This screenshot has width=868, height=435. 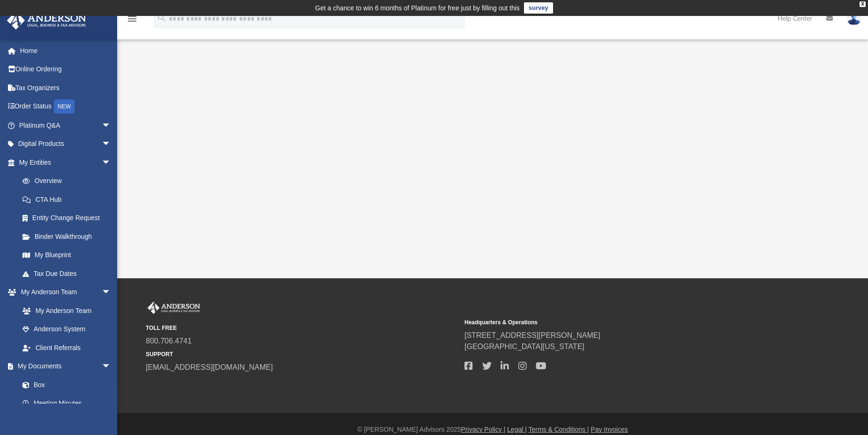 What do you see at coordinates (67, 348) in the screenshot?
I see `a: Client Referrals` at bounding box center [67, 348].